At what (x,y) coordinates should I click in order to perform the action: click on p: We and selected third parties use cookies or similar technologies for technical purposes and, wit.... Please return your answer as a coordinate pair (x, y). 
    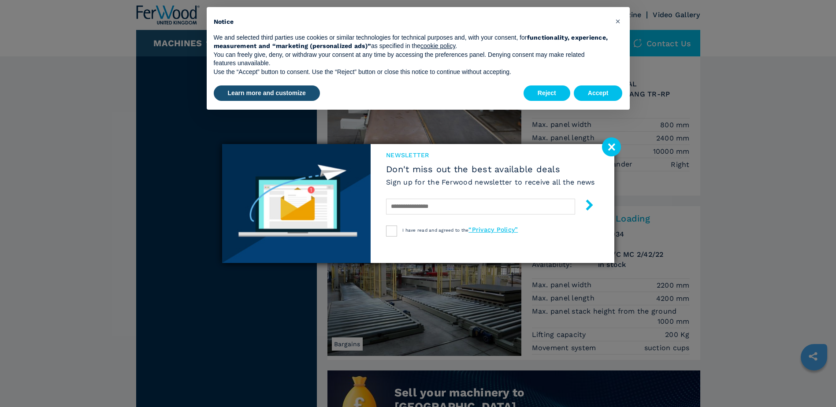
    Looking at the image, I should click on (411, 42).